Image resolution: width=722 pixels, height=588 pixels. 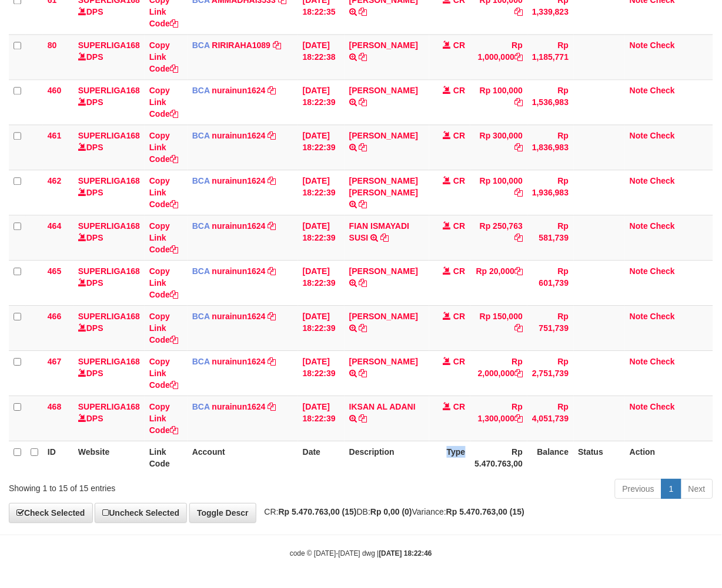 I want to click on th: Balance, so click(x=550, y=457).